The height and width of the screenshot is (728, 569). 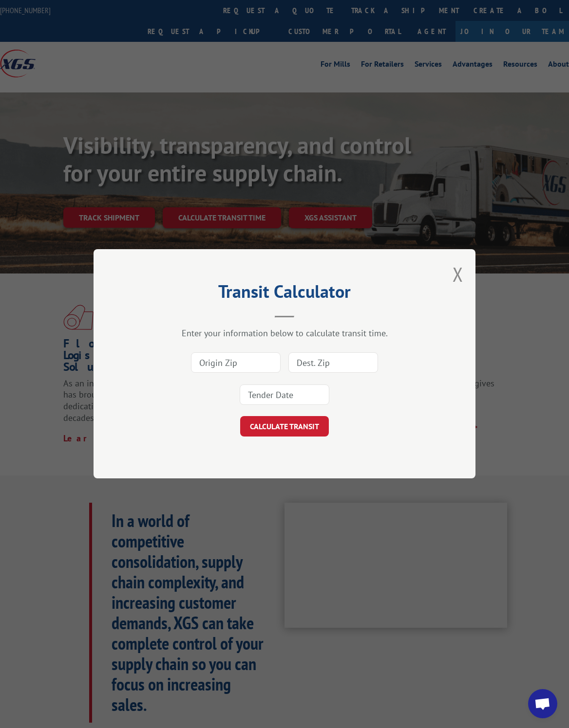 What do you see at coordinates (542, 703) in the screenshot?
I see `div: Open chat` at bounding box center [542, 703].